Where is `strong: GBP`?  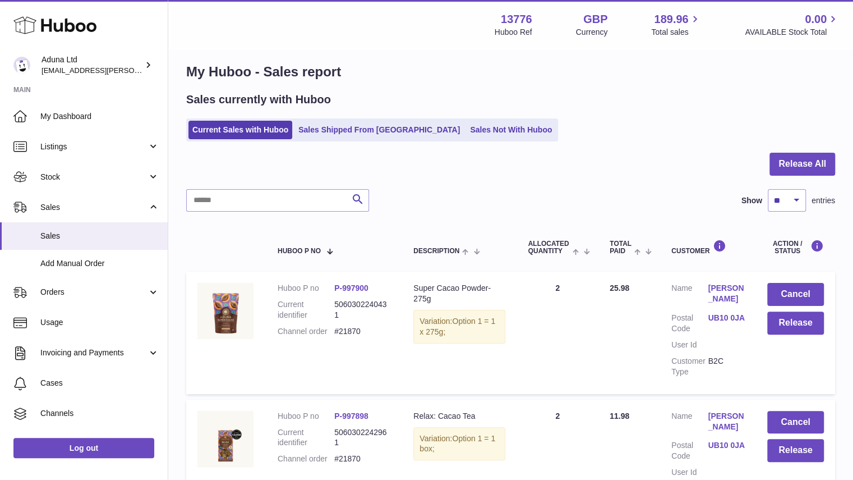 strong: GBP is located at coordinates (595, 19).